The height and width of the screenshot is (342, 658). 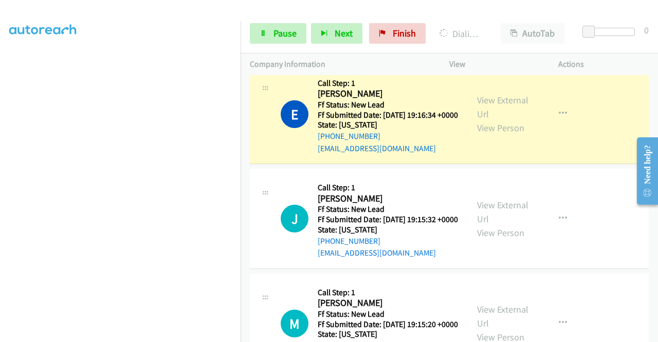 I want to click on span: Pause, so click(x=285, y=33).